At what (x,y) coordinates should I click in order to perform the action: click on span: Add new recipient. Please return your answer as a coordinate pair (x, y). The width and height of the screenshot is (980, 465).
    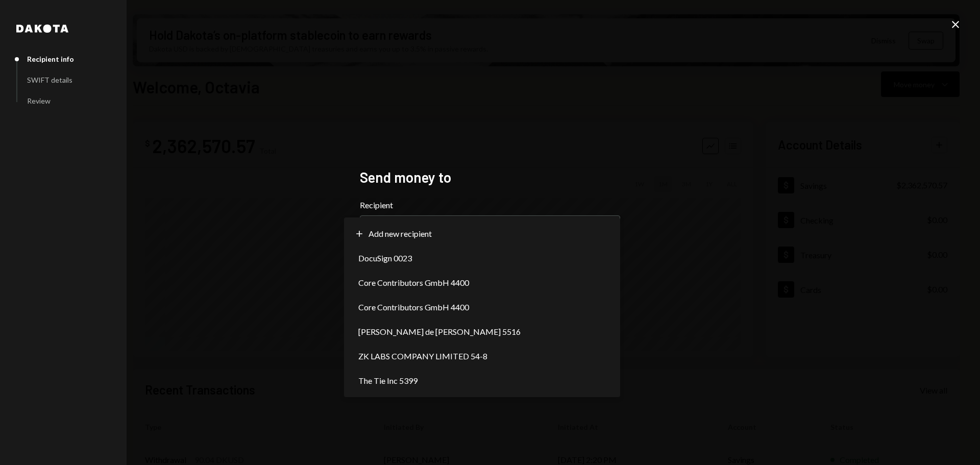
    Looking at the image, I should click on (401, 234).